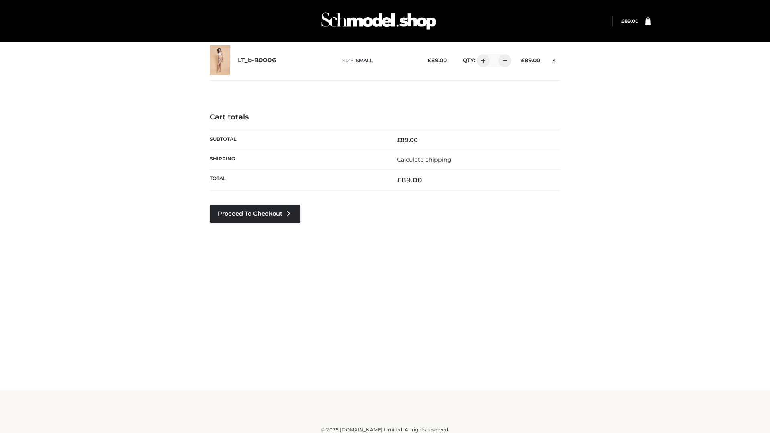  What do you see at coordinates (297, 159) in the screenshot?
I see `th: Shipping` at bounding box center [297, 159].